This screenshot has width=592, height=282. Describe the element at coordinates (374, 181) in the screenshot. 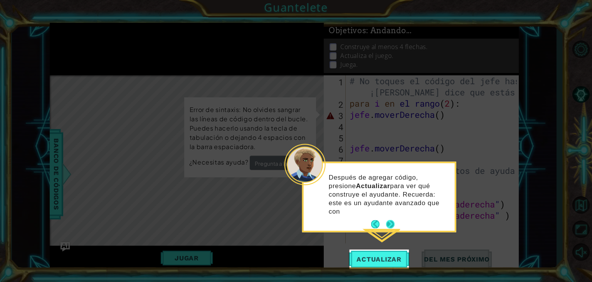

I see `font: Después de agregar código, presione` at that location.